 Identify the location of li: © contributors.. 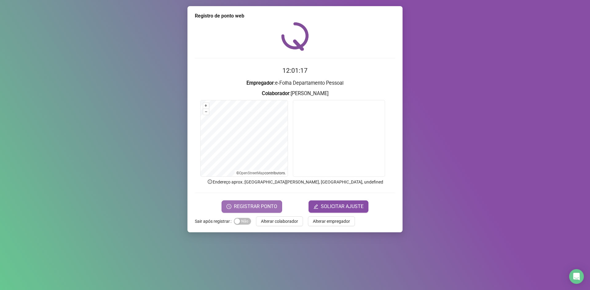
(261, 173).